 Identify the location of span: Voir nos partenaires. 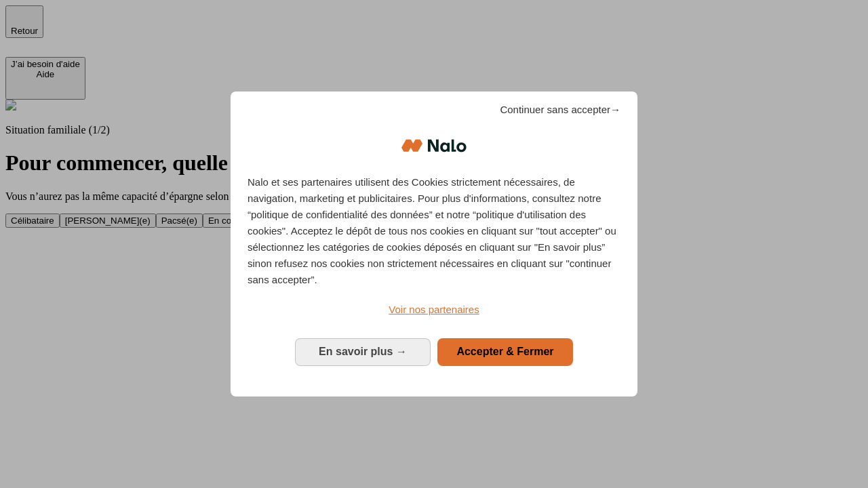
(433, 309).